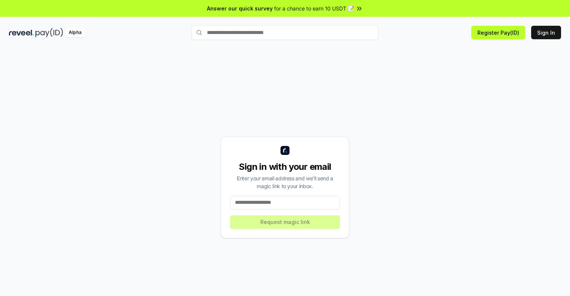  What do you see at coordinates (314, 8) in the screenshot?
I see `span: for a chance to earn 10 USDT 📝` at bounding box center [314, 8].